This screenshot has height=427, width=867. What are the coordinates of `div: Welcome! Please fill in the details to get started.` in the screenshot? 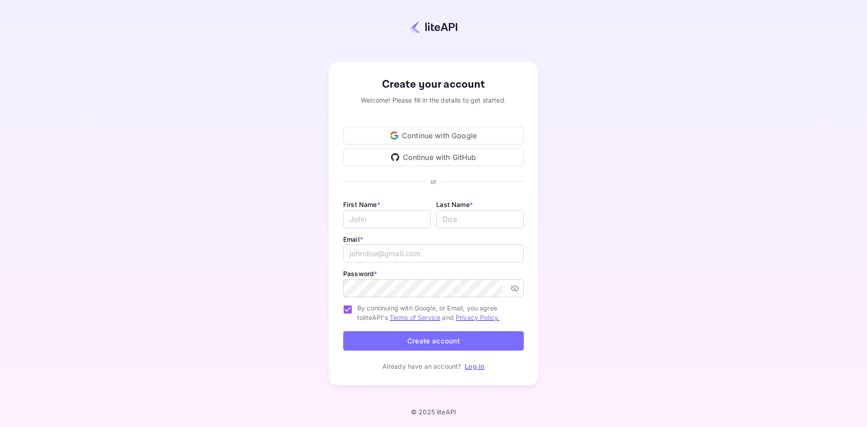 It's located at (434, 100).